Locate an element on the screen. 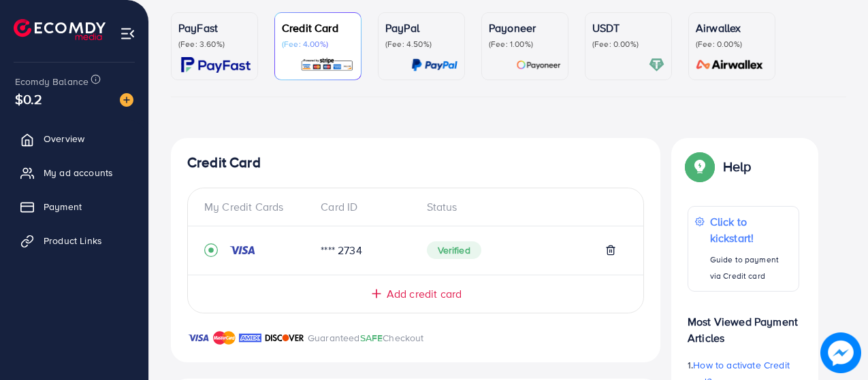 This screenshot has height=380, width=868. p: Guaranteed Checkout is located at coordinates (366, 338).